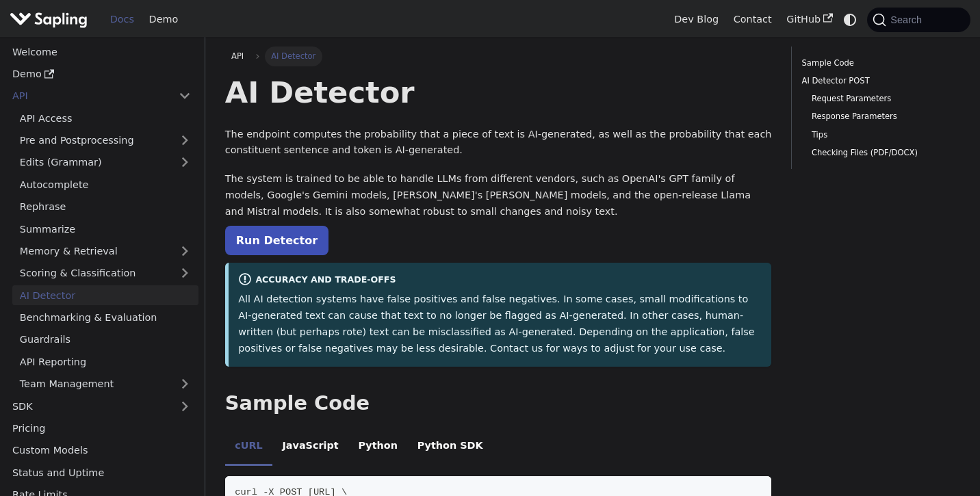 The image size is (980, 496). What do you see at coordinates (122, 19) in the screenshot?
I see `a: Docs` at bounding box center [122, 19].